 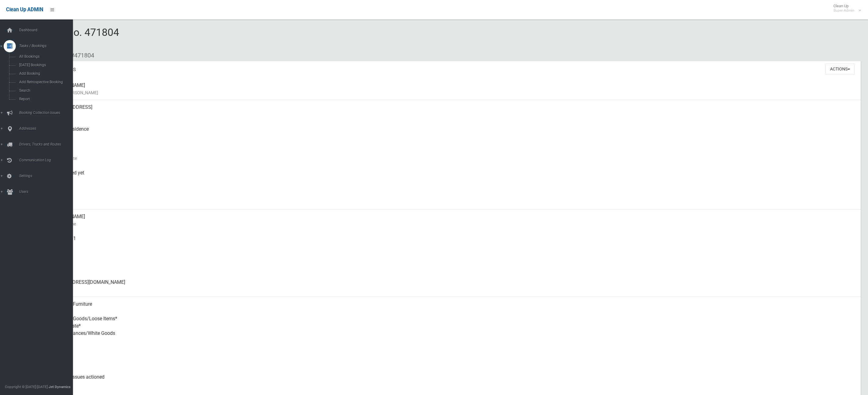 I want to click on span: Add Booking, so click(x=46, y=74).